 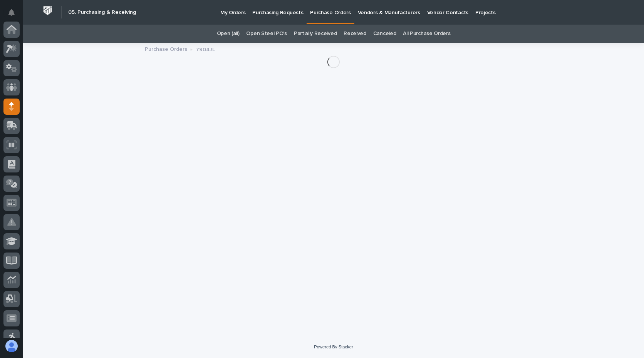 What do you see at coordinates (205, 49) in the screenshot?
I see `p: 7904JL` at bounding box center [205, 49].